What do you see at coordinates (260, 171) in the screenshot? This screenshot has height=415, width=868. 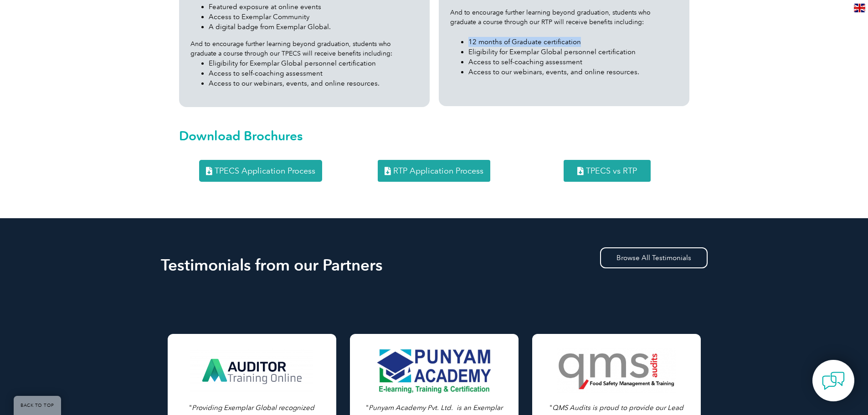 I see `a: TPECS Application Process` at bounding box center [260, 171].